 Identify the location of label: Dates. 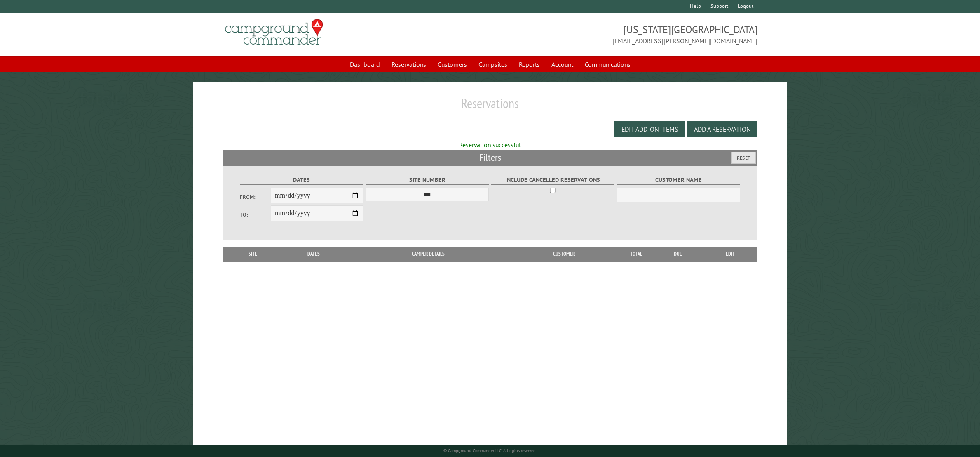
(301, 179).